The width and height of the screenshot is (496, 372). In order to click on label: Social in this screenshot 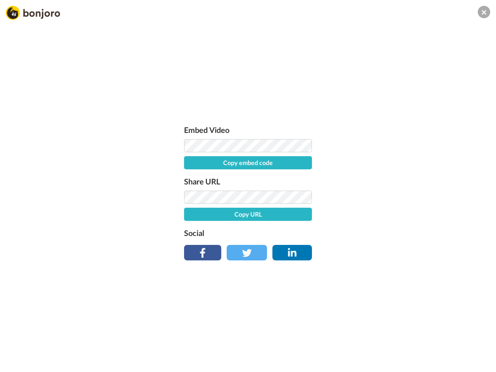, I will do `click(248, 233)`.